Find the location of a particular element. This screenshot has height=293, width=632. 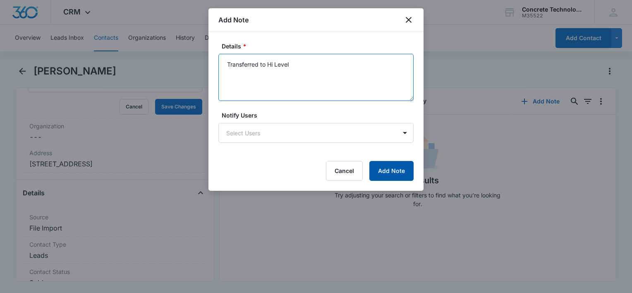

button: Cancel is located at coordinates (344, 171).